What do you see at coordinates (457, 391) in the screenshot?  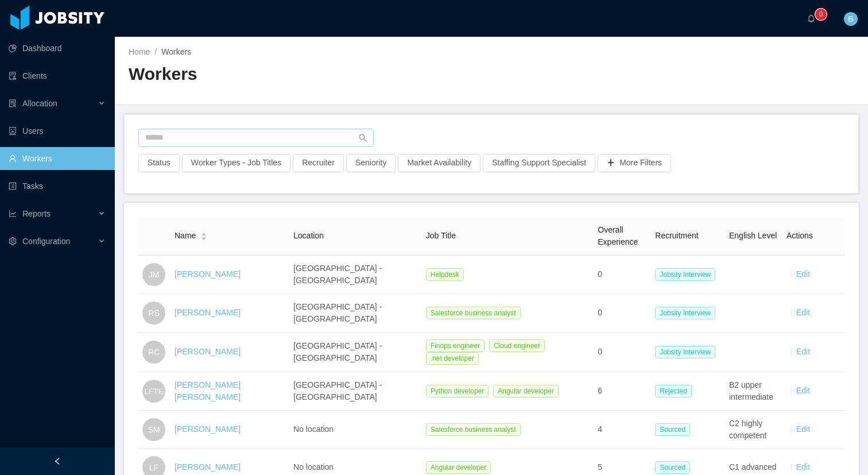 I see `span: Python developer` at bounding box center [457, 391].